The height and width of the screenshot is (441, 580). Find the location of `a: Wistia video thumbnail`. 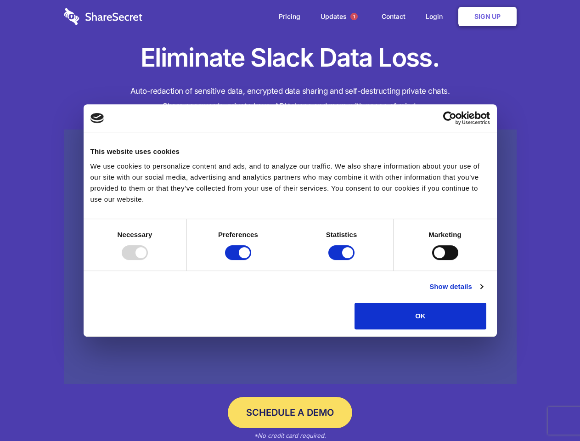

a: Wistia video thumbnail is located at coordinates (290, 257).